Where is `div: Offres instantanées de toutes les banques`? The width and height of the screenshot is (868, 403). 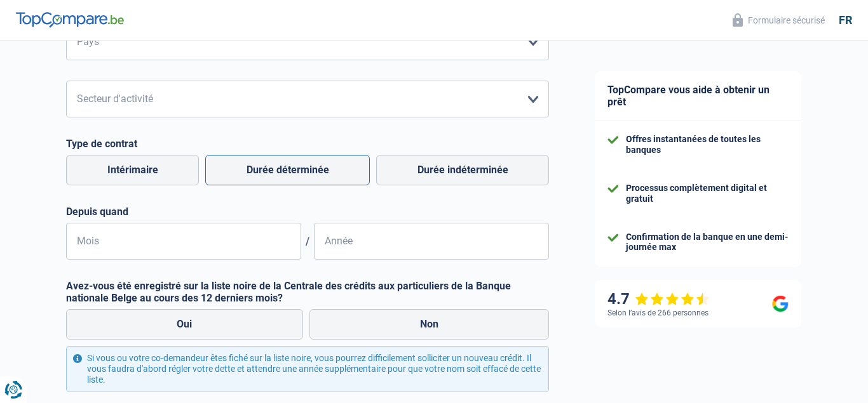 div: Offres instantanées de toutes les banques is located at coordinates (707, 145).